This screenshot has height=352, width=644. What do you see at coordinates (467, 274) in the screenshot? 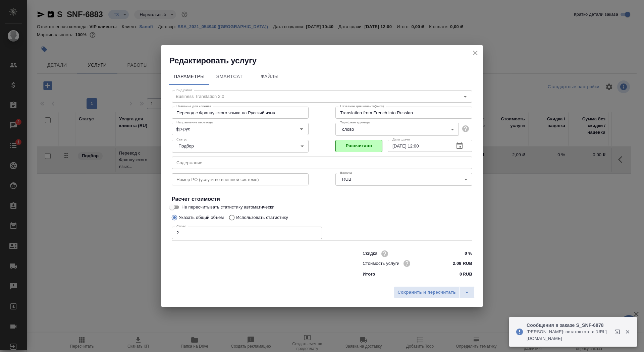
I see `p: RUB` at bounding box center [467, 274].